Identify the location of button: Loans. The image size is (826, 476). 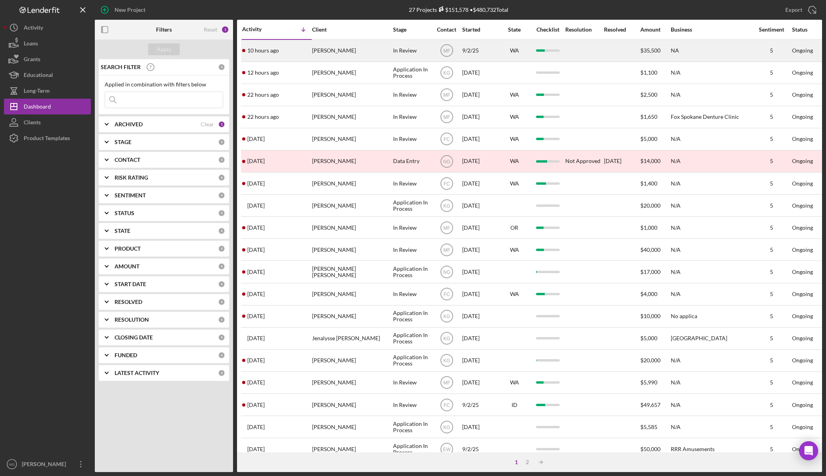
(47, 43).